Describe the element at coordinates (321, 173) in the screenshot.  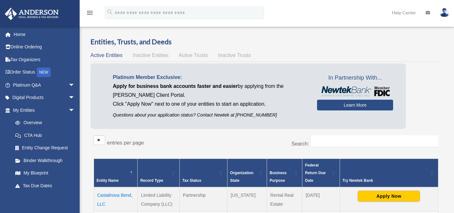
I see `th: Federal Return Due Date: Activate to sort` at that location.